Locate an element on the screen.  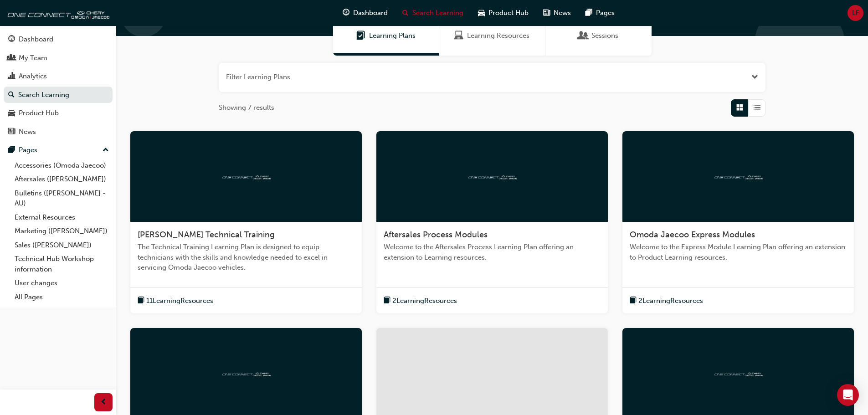
a: Product Hub is located at coordinates (58, 113).